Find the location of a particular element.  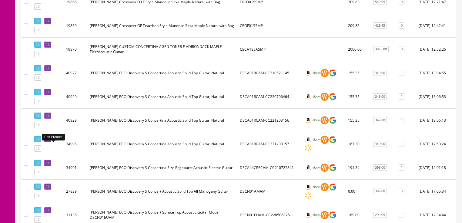

td: 2019-05-01 12:52:26 is located at coordinates (436, 49).